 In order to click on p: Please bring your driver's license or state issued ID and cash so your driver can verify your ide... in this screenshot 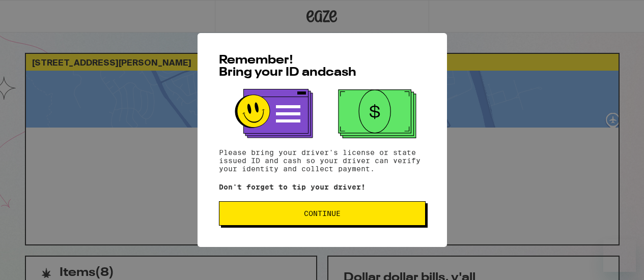, I will do `click(322, 161)`.